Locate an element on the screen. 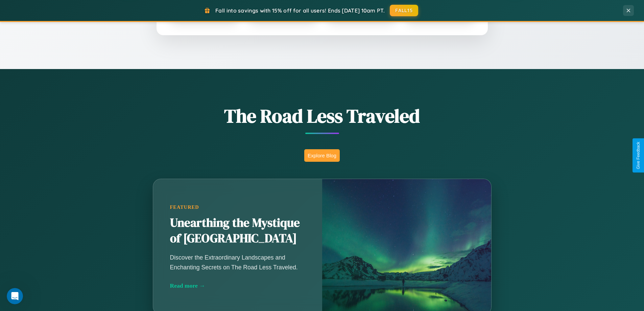  p: Discover the Extraordinary Landscapes and Enchanting Secrets on The Road Less Traveled. is located at coordinates (238, 262).